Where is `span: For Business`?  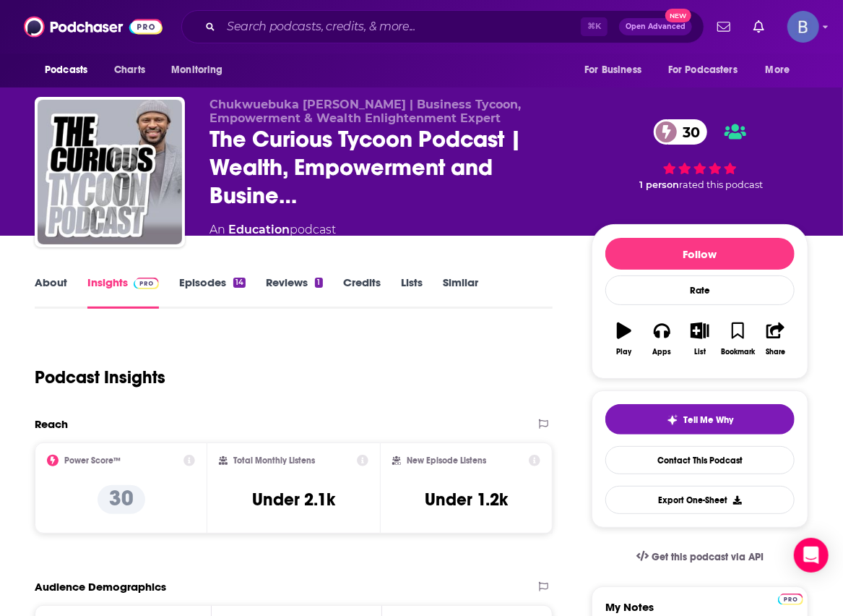 span: For Business is located at coordinates (613, 70).